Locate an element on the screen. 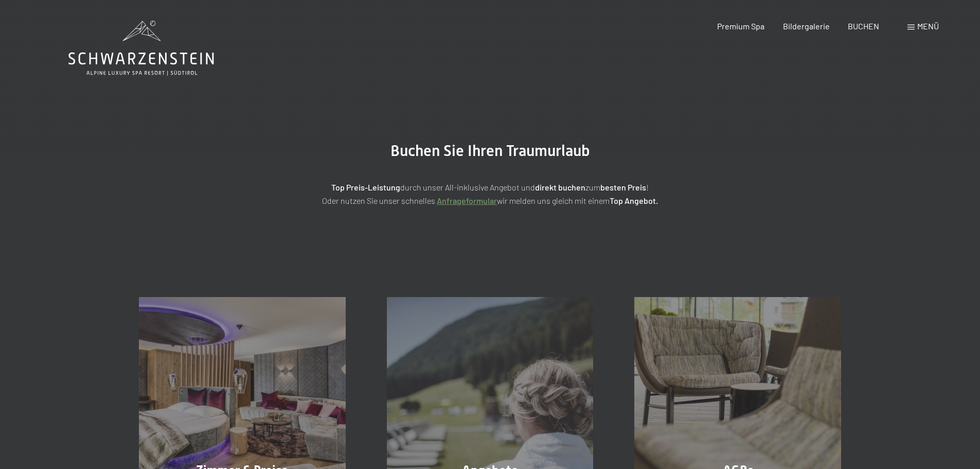  a: Anfrageformular is located at coordinates (466, 200).